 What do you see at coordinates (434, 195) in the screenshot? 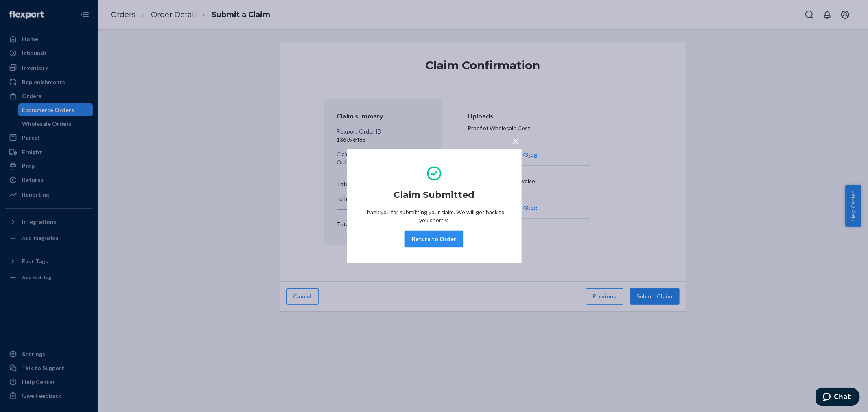
I see `h2: Claim Submitted` at bounding box center [434, 195].